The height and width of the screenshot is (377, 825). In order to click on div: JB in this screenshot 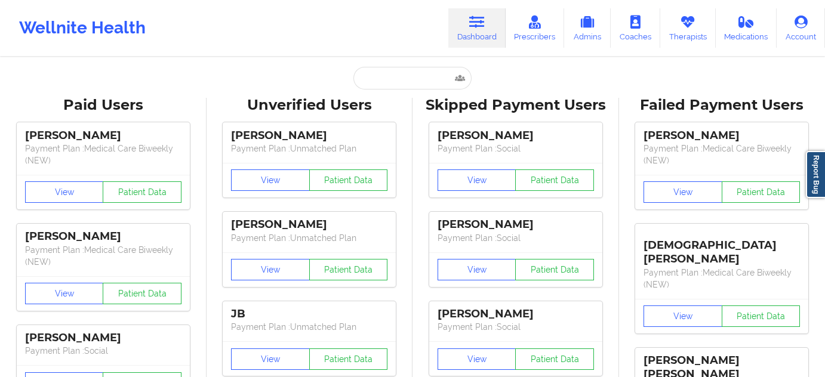, I will do `click(309, 314)`.